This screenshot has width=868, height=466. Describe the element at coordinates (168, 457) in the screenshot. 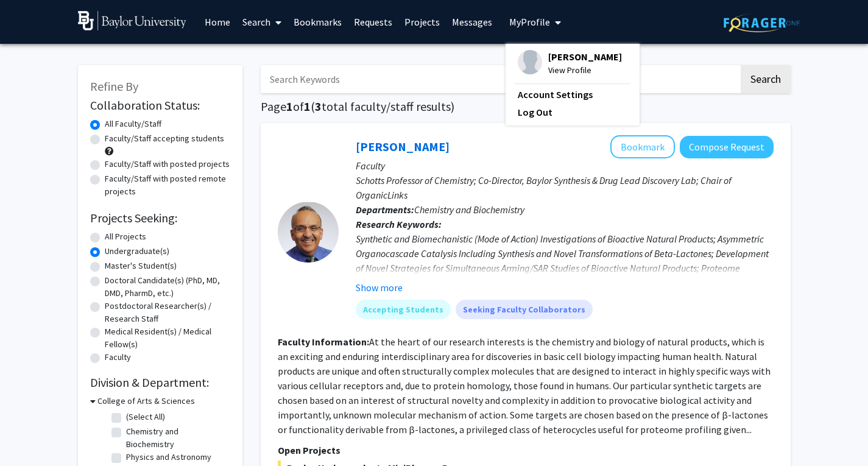

I see `label: Physics and Astronomy` at that location.